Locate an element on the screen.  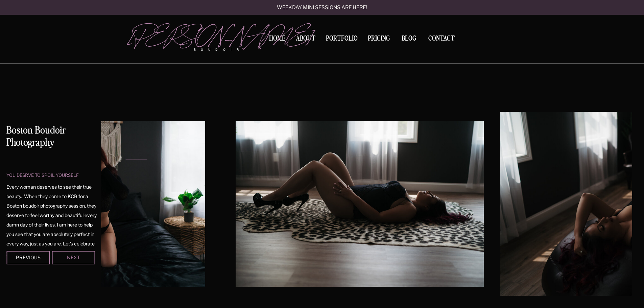
a: Pricing is located at coordinates (379, 39).